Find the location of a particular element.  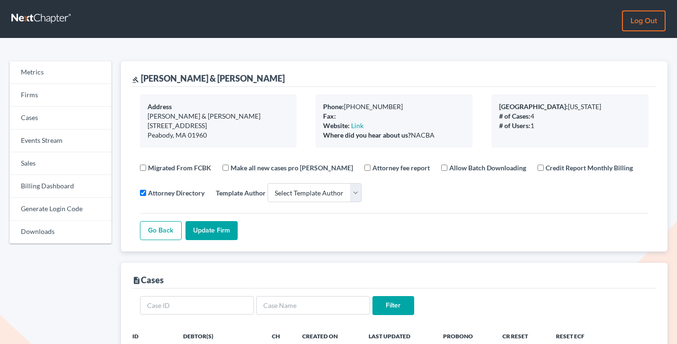

b: Fax: is located at coordinates (329, 116).